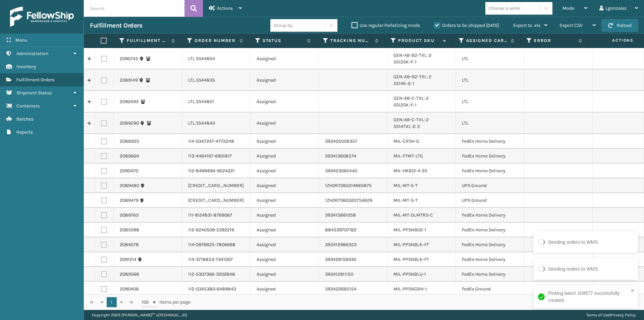 The height and width of the screenshot is (320, 644). Describe the element at coordinates (487, 41) in the screenshot. I see `label: Assigned Carrier Service` at that location.